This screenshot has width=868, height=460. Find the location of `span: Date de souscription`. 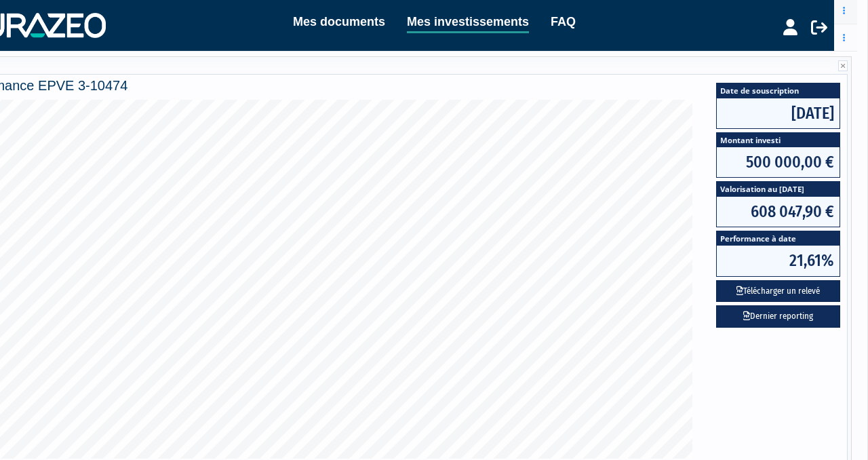

span: Date de souscription is located at coordinates (778, 90).